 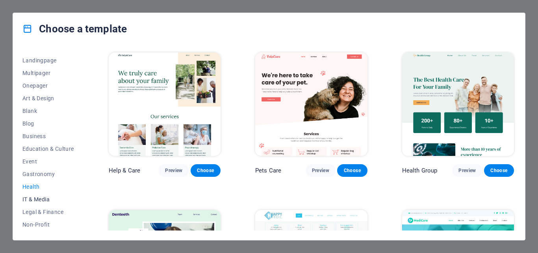 I want to click on button: Art & Design, so click(x=48, y=98).